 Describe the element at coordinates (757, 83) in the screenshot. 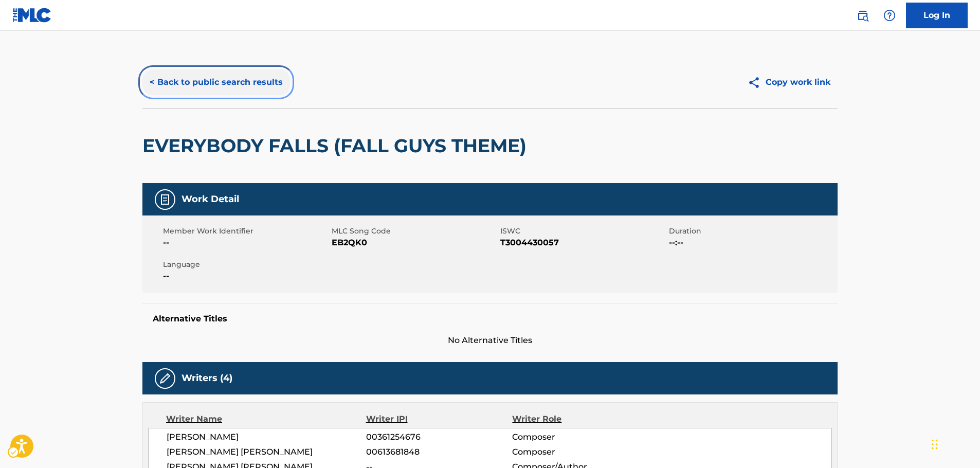

I see `img: Copy work link` at that location.